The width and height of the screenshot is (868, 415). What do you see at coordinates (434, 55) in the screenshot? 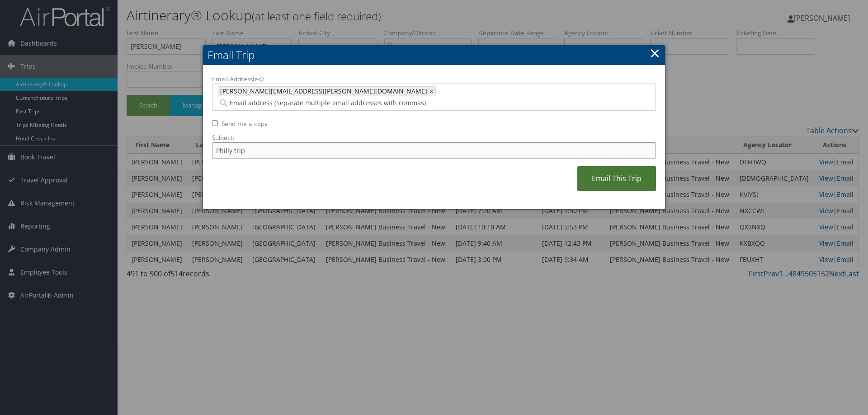
I see `h2: Email Trip` at bounding box center [434, 55].